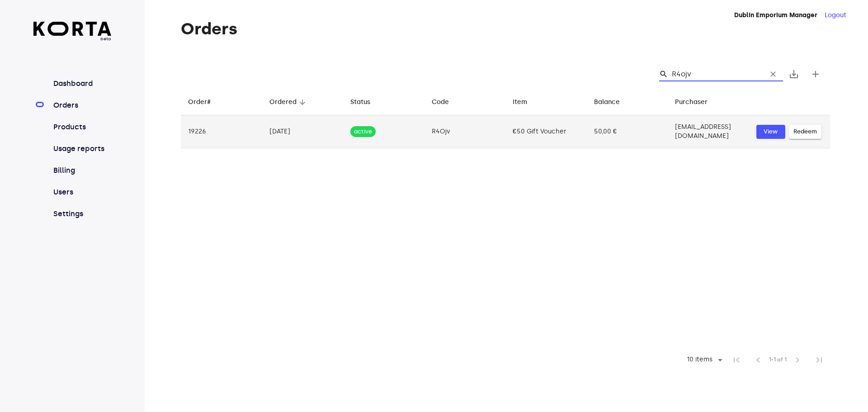 The image size is (868, 412). I want to click on span: Code, so click(446, 102).